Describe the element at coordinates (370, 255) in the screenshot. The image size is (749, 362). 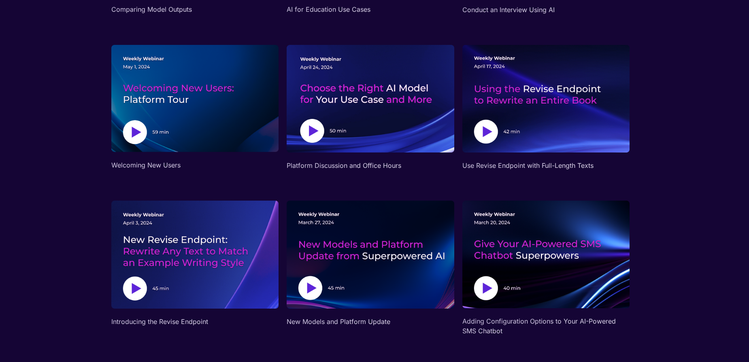
I see `img: models-platform-update.425e6fd9b7d6ace69f0a.png` at that location.